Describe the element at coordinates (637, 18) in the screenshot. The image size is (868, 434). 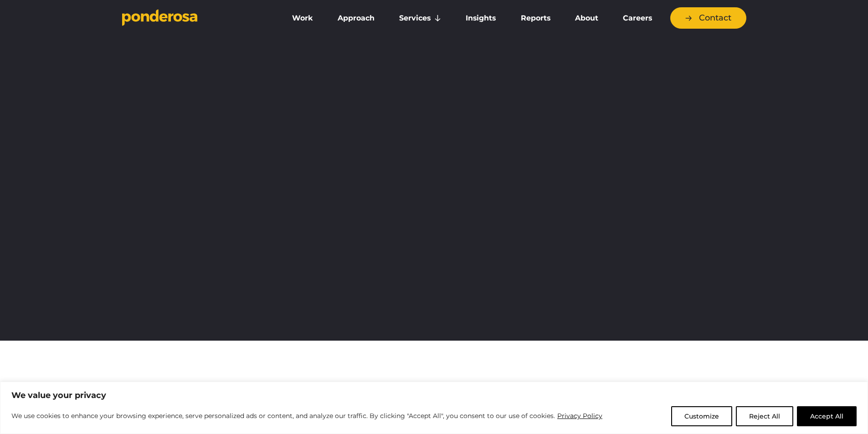
I see `a: Careers` at that location.